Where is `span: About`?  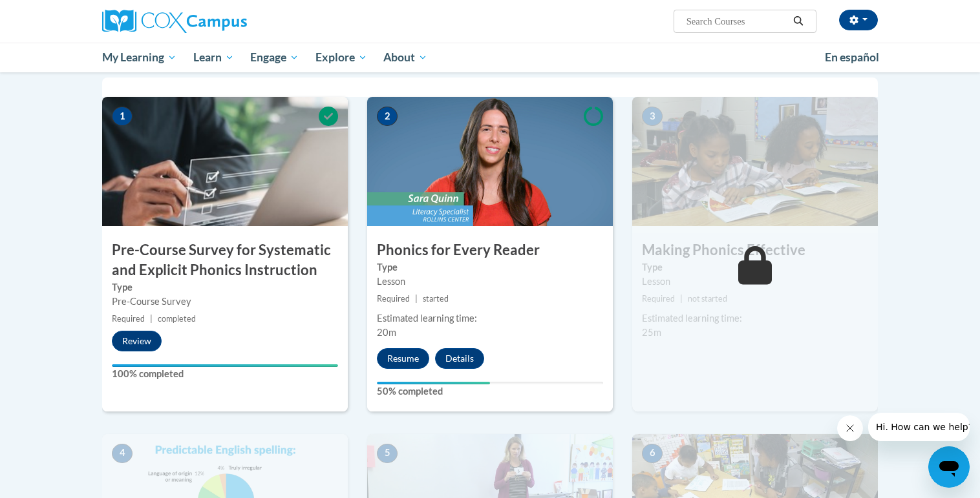 span: About is located at coordinates (405, 57).